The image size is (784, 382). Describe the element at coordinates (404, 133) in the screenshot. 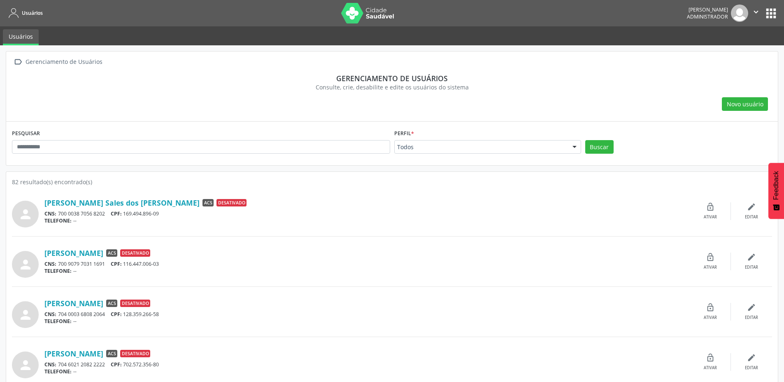

I see `label: Perfil` at that location.